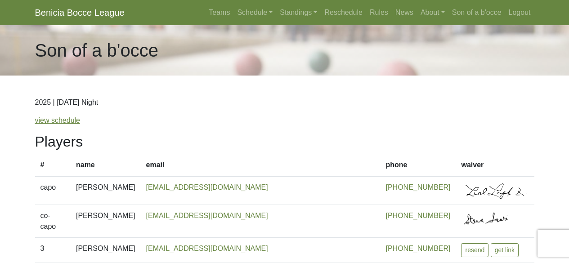 The height and width of the screenshot is (263, 569). I want to click on a: view schedule, so click(58, 120).